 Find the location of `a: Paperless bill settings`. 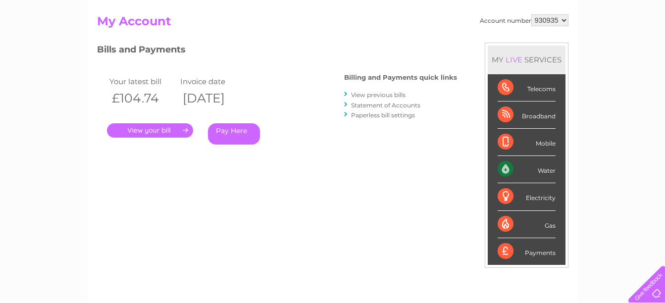

a: Paperless bill settings is located at coordinates (383, 115).